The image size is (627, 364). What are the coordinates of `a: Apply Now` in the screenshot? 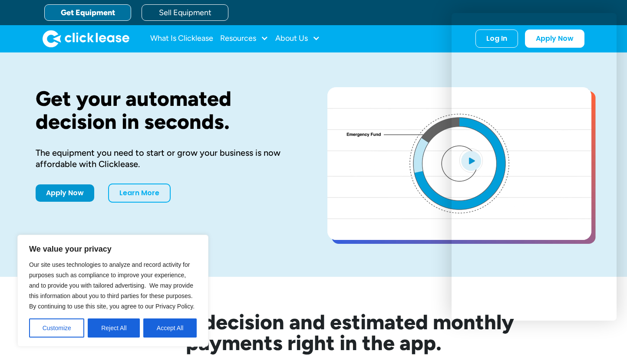 It's located at (65, 193).